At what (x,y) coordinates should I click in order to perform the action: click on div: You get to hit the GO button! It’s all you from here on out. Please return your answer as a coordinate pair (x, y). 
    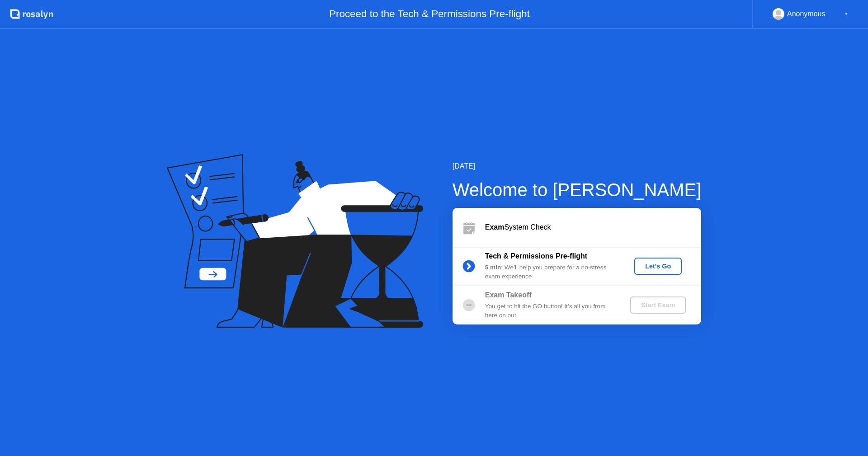
    Looking at the image, I should click on (551, 311).